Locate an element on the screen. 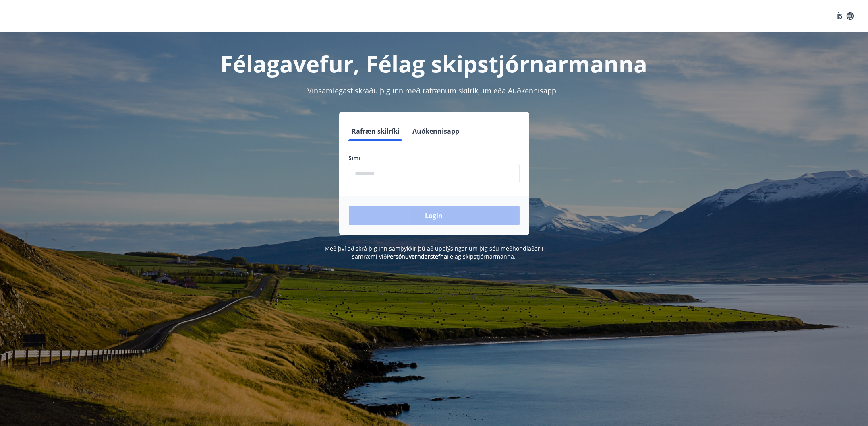  button: Rafræn skilríki is located at coordinates (376, 131).